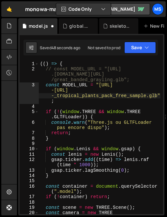  Describe the element at coordinates (29, 133) in the screenshot. I see `div: 7` at that location.